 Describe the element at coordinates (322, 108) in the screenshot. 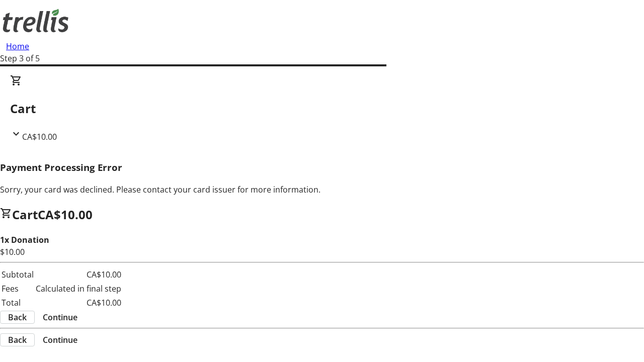

I see `div: CartCA$10.00` at that location.